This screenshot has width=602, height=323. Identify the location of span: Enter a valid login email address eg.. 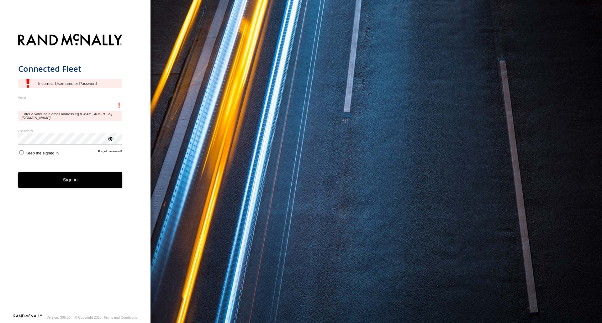
(70, 116).